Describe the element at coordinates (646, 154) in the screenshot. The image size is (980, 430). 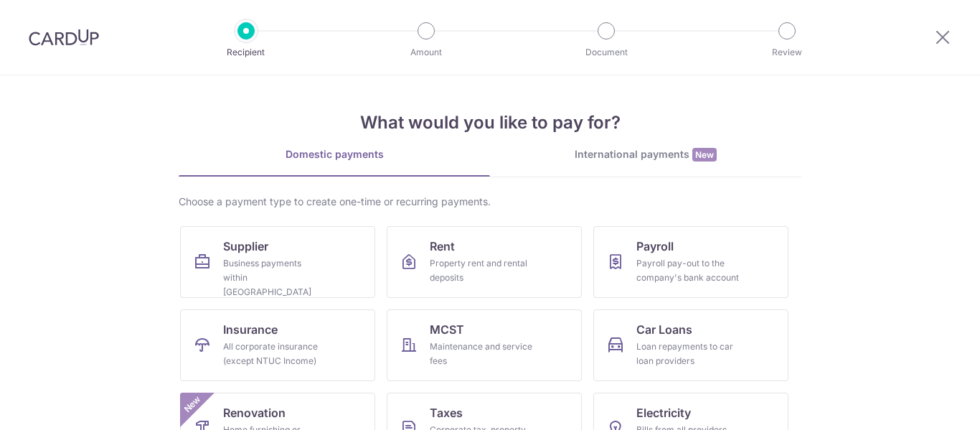
I see `div: International payments` at that location.